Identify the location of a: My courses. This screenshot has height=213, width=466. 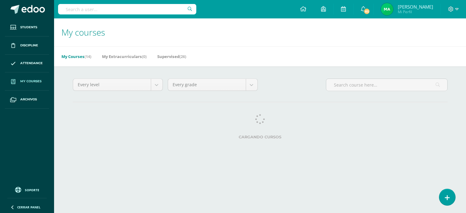
(27, 81).